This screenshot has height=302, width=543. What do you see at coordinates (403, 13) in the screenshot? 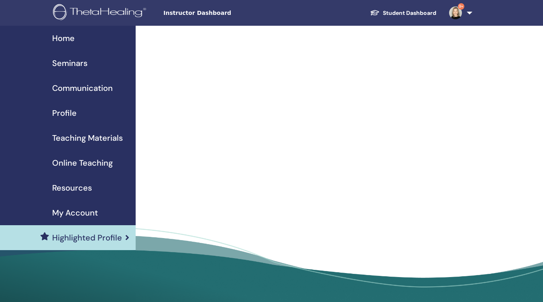
I see `a: Student Dashboard` at bounding box center [403, 13].